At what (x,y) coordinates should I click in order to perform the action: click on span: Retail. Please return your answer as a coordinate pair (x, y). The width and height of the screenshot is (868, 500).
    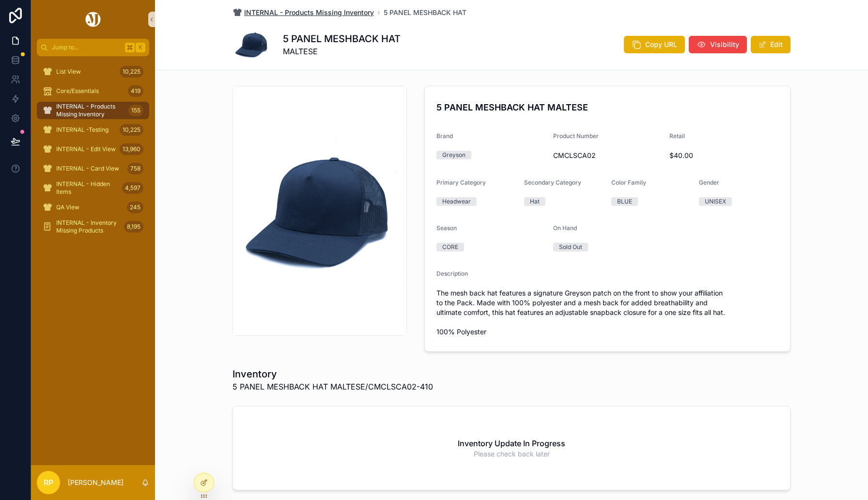
    Looking at the image, I should click on (677, 136).